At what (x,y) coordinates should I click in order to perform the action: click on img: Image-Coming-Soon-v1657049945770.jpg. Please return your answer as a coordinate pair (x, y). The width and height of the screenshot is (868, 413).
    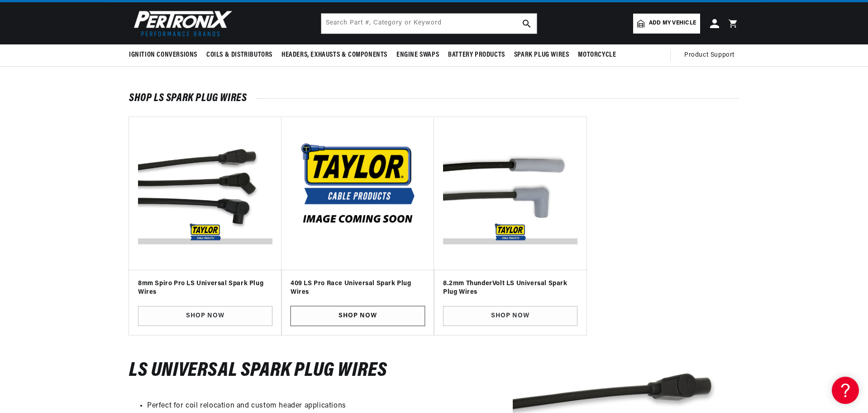
    Looking at the image, I should click on (358, 193).